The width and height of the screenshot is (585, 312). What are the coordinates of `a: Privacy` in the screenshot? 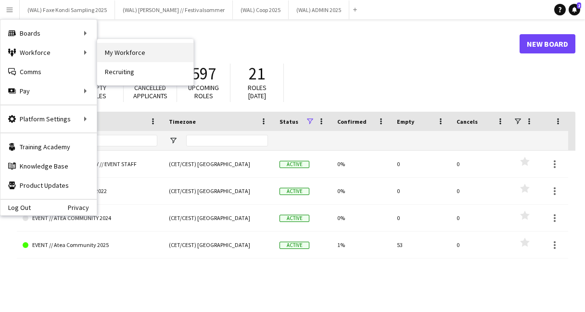 It's located at (82, 207).